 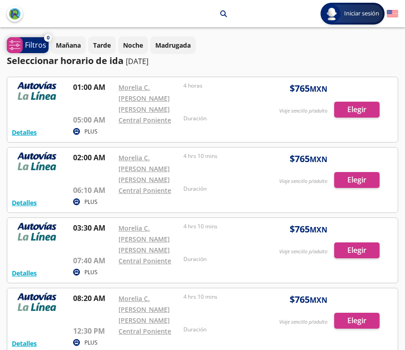 What do you see at coordinates (173, 45) in the screenshot?
I see `p: Madrugada` at bounding box center [173, 45].